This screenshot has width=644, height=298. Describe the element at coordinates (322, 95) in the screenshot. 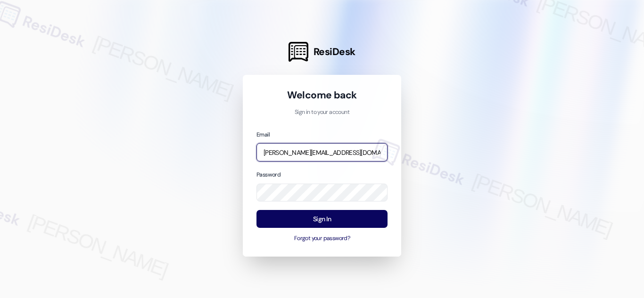

I see `h1: Welcome back` at that location.